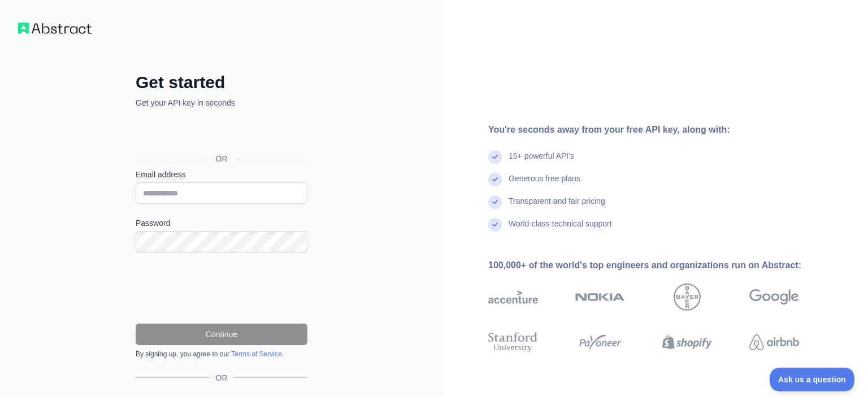 Image resolution: width=868 pixels, height=397 pixels. I want to click on p: Get your API key in seconds, so click(222, 103).